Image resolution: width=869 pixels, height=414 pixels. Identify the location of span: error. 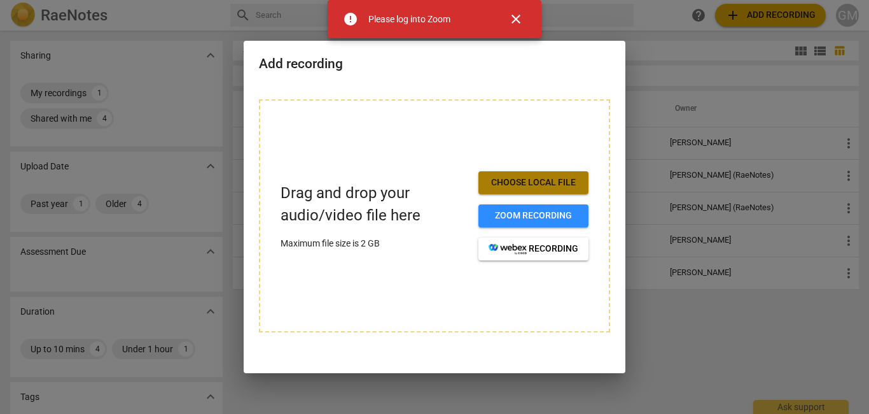
(351, 19).